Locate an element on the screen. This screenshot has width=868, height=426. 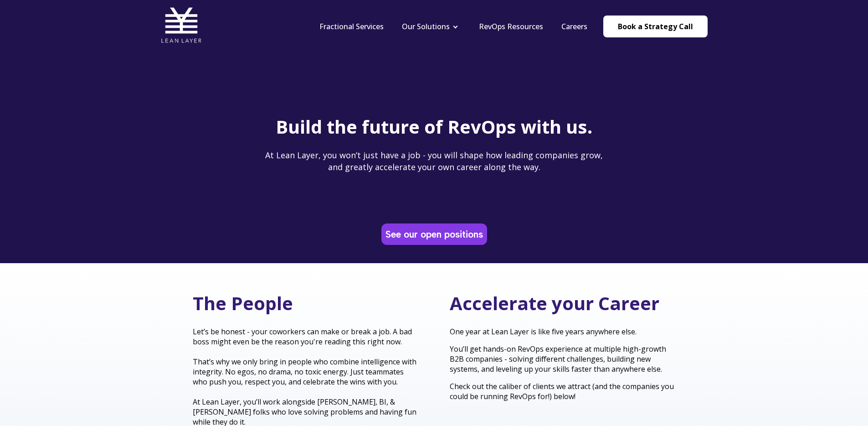
a: RevOps Resources is located at coordinates (511, 27).